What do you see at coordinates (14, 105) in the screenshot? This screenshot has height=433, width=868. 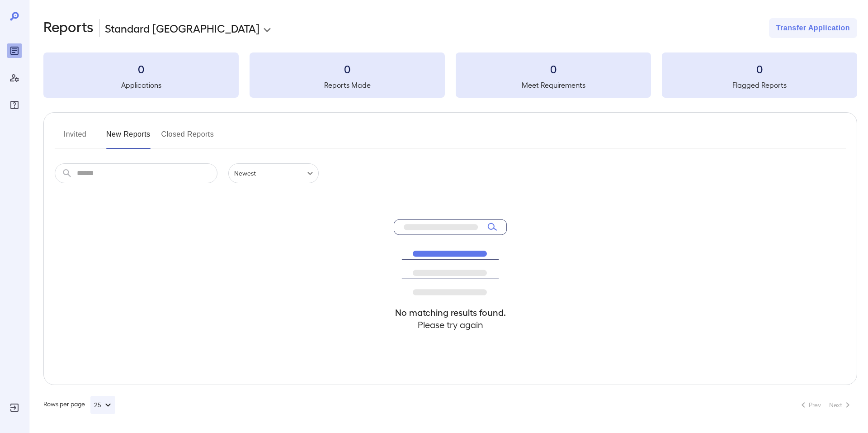 I see `div: FAQ` at bounding box center [14, 105].